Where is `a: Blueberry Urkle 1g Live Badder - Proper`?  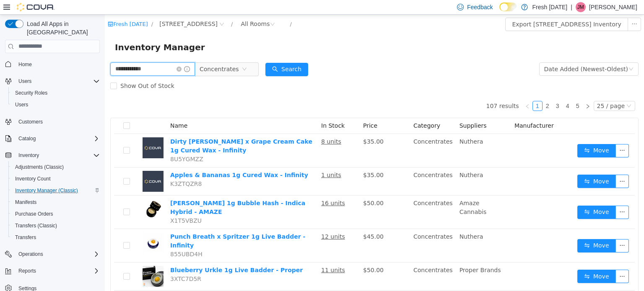
a: Blueberry Urkle 1g Live Badder - Proper is located at coordinates (132, 255).